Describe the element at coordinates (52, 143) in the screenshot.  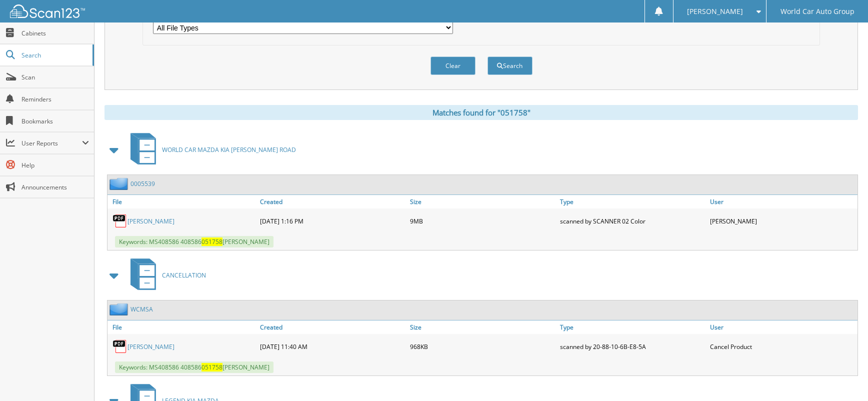
I see `span: User Reports` at that location.